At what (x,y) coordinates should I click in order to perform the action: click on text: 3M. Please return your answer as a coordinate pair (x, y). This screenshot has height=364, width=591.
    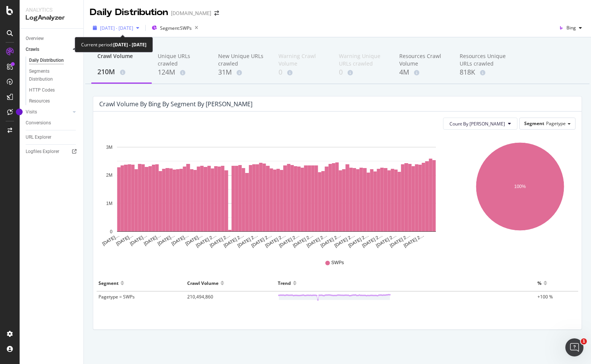
    Looking at the image, I should click on (109, 147).